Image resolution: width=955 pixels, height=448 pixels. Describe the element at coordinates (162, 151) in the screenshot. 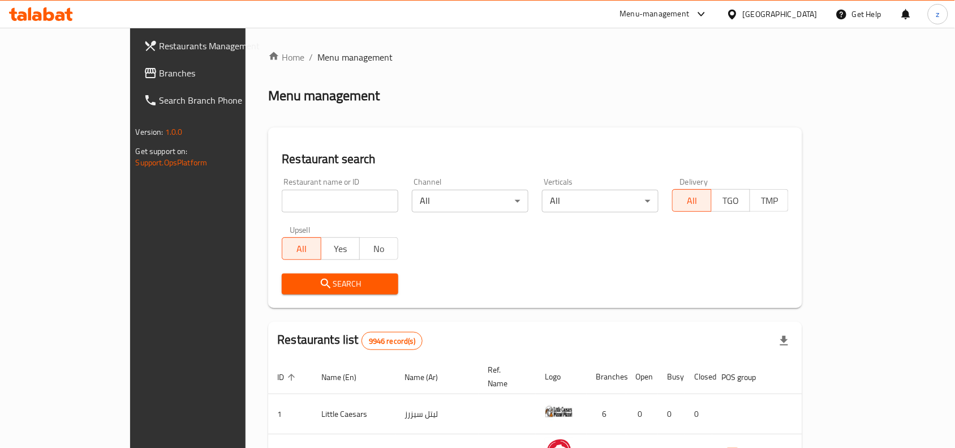

I see `span: Get support on:` at that location.